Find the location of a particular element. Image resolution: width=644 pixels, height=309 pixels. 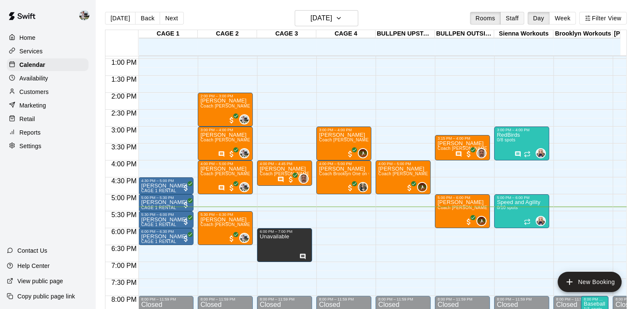

a: Marketing is located at coordinates (48, 106).